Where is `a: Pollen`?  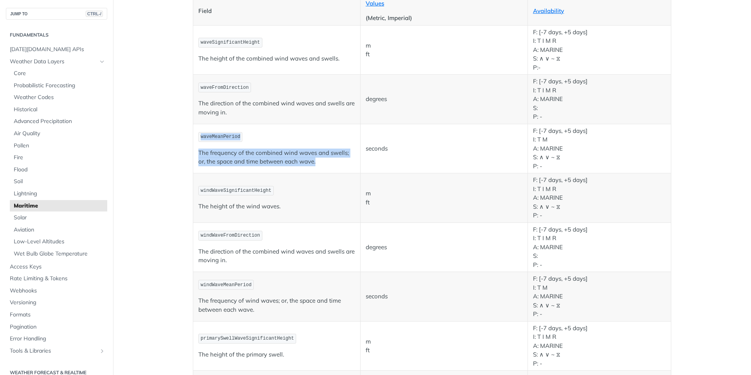 a: Pollen is located at coordinates (59, 146).